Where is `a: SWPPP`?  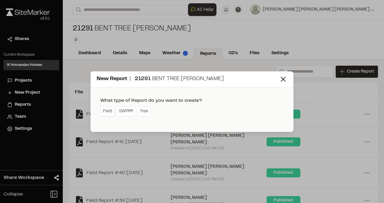
a: SWPPP is located at coordinates (126, 112).